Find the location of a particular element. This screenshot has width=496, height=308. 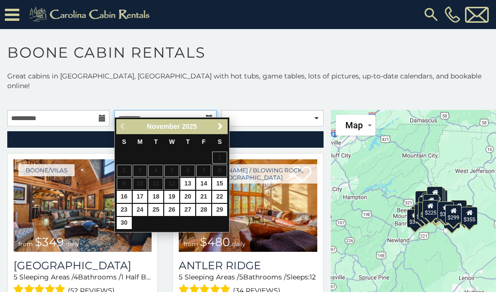

a: 15 is located at coordinates (219, 184).